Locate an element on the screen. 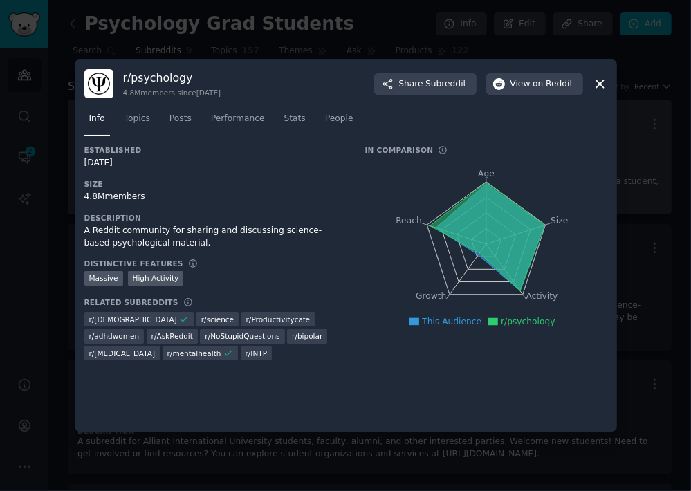 Image resolution: width=691 pixels, height=491 pixels. a: Viewon Reddit is located at coordinates (534, 84).